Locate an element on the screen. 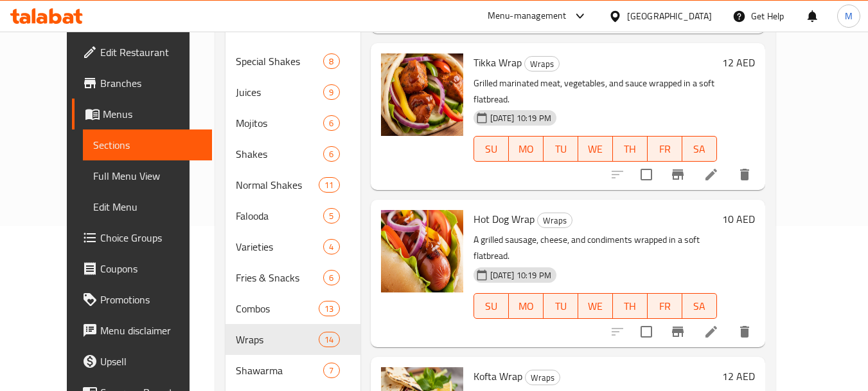 This screenshot has height=391, width=868. span: Falooda is located at coordinates (280, 216).